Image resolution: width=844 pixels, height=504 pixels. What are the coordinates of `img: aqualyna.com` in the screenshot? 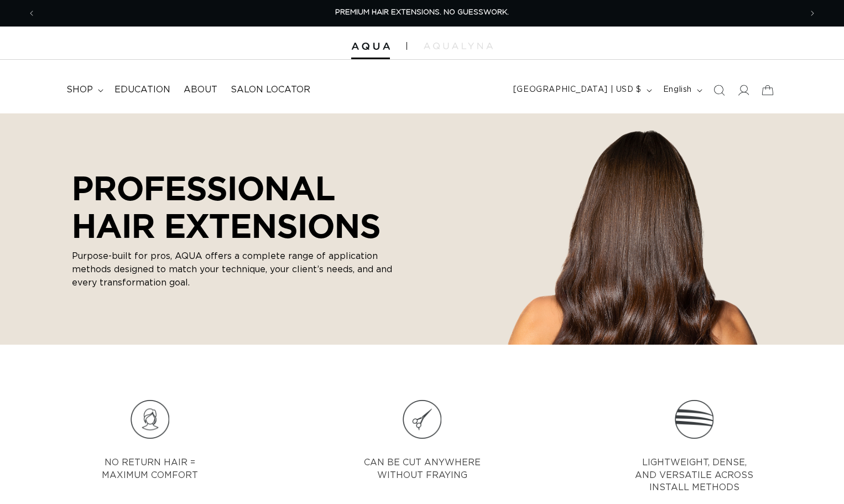 It's located at (458, 46).